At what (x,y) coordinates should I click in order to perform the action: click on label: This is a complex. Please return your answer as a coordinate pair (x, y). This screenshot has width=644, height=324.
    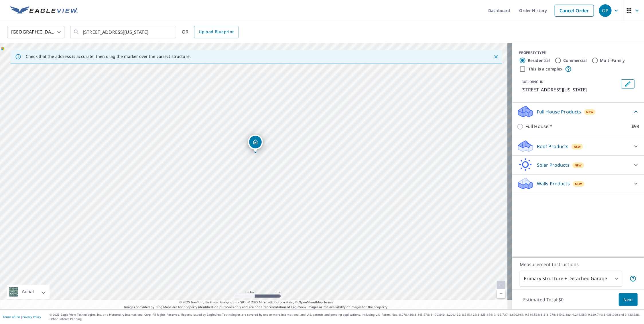
    Looking at the image, I should click on (545, 69).